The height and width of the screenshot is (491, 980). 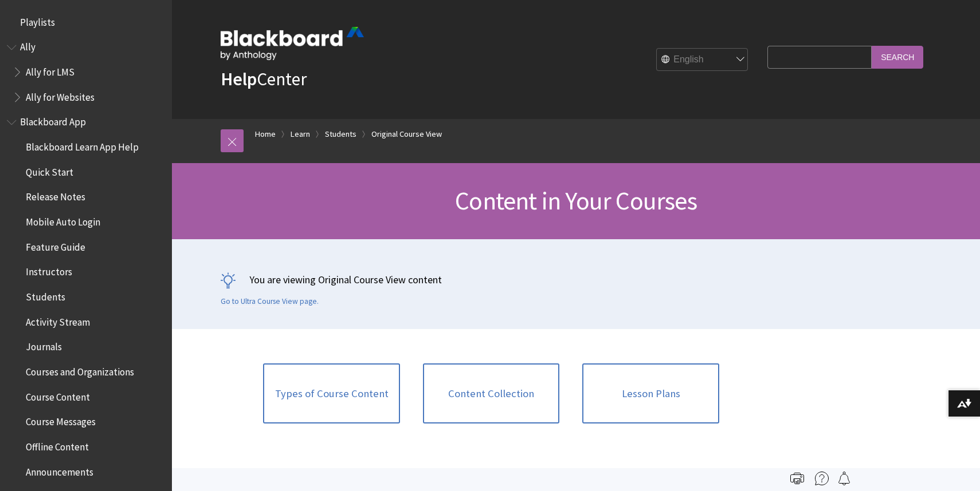 I want to click on a: Learn, so click(x=300, y=134).